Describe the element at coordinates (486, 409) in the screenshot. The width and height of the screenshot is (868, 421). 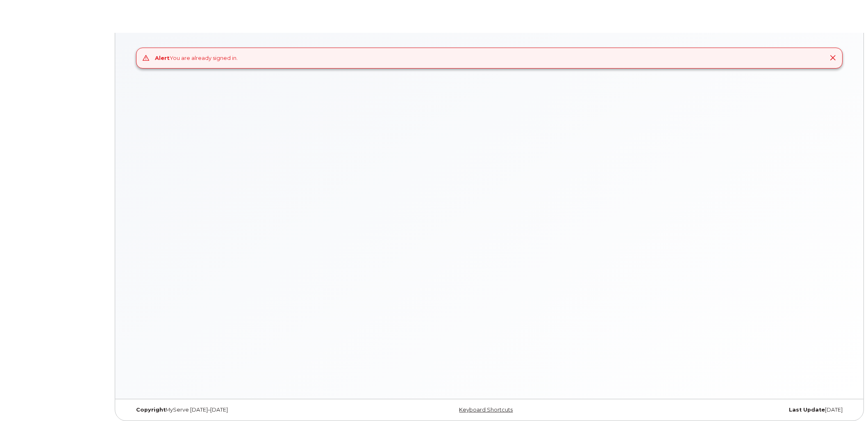
I see `a: Keyboard Shortcuts` at that location.